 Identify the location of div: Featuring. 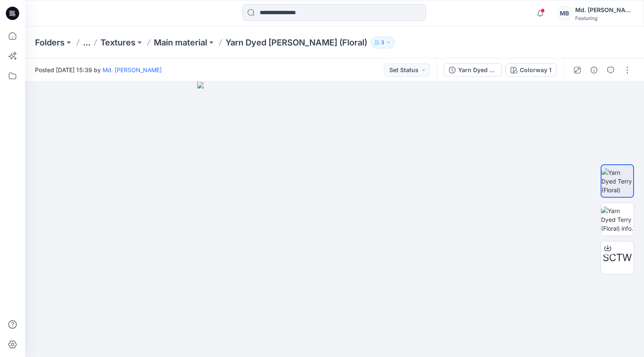
(604, 18).